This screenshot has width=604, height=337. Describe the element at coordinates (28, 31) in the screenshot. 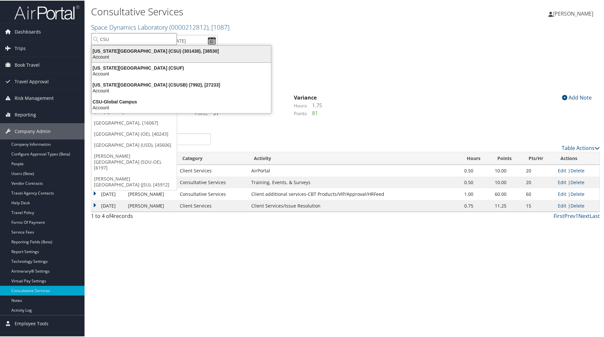

I see `span: Dashboards` at that location.